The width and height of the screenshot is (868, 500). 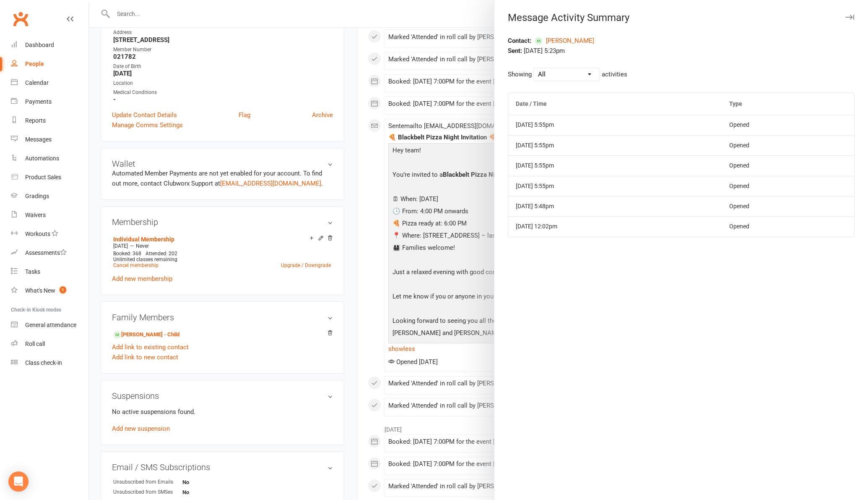 I want to click on strong: Sent:, so click(x=515, y=51).